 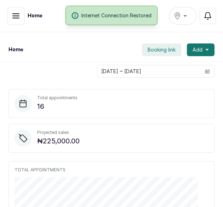 What do you see at coordinates (111, 170) in the screenshot?
I see `p: TOTAL APPOINTMENTS` at bounding box center [111, 170].